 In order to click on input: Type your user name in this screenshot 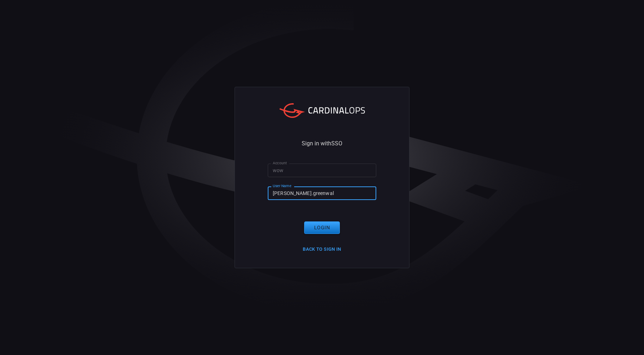, I will do `click(322, 193)`.